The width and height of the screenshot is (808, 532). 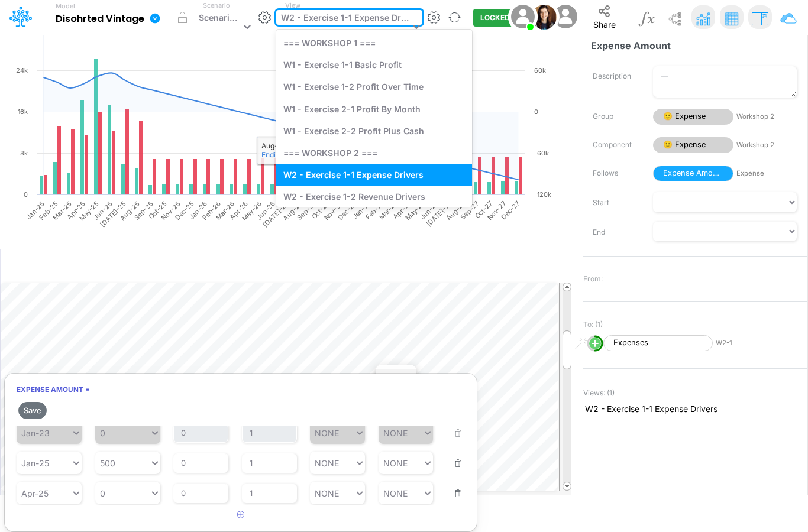 What do you see at coordinates (265, 209) in the screenshot?
I see `text: Jun-26` at bounding box center [265, 209].